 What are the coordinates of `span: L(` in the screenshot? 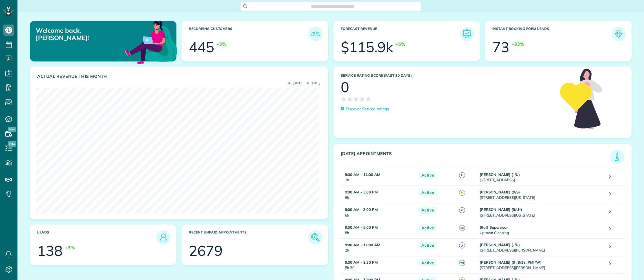 It's located at (462, 175).